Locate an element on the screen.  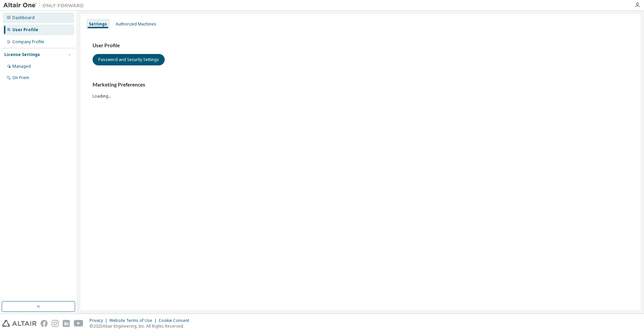
div: User Profile is located at coordinates (25, 30).